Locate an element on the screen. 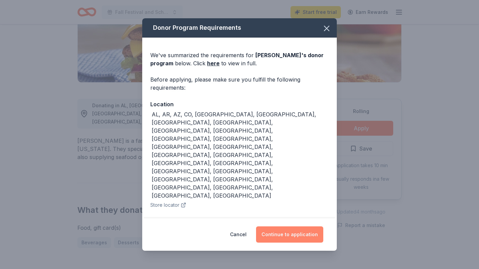 The width and height of the screenshot is (479, 269). div: Donor Program Requirements is located at coordinates (240, 28).